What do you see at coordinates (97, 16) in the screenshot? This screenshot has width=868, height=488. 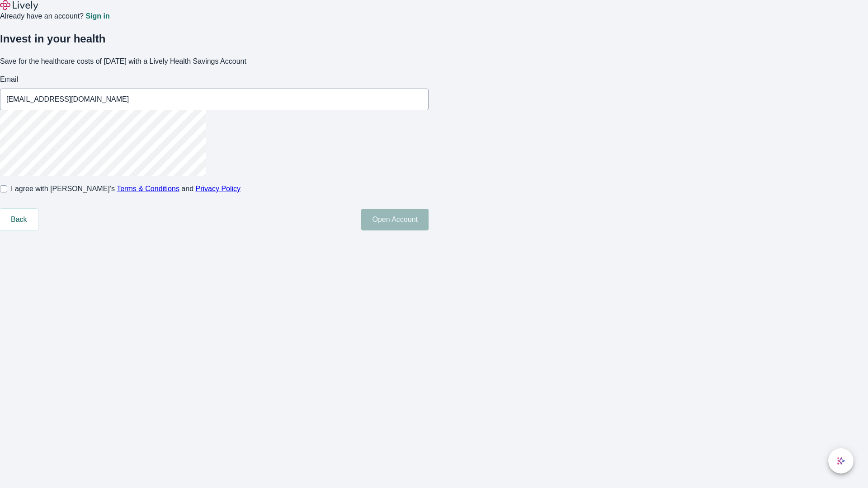 I see `a: Sign in` at bounding box center [97, 16].